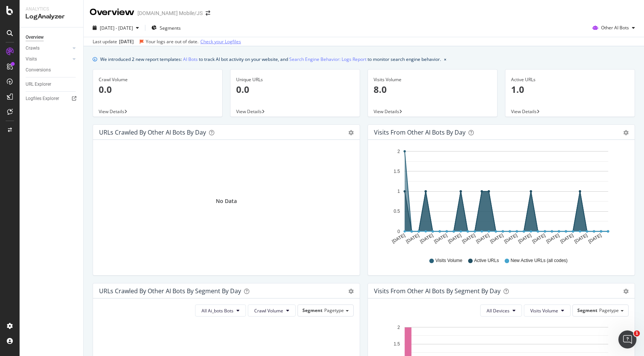 This screenshot has width=644, height=356. I want to click on div: Unique URLs, so click(295, 80).